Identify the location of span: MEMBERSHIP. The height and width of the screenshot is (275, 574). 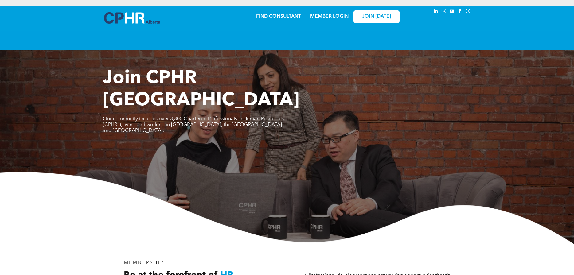
(144, 263).